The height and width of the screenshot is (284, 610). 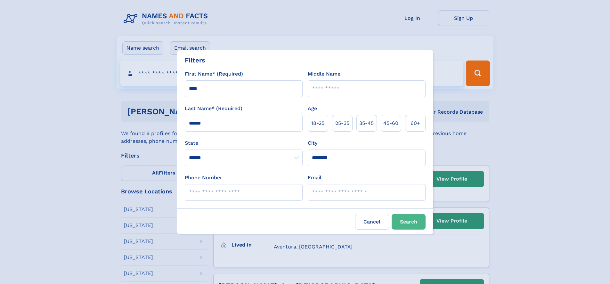 I want to click on label: First Name* (Required), so click(x=214, y=74).